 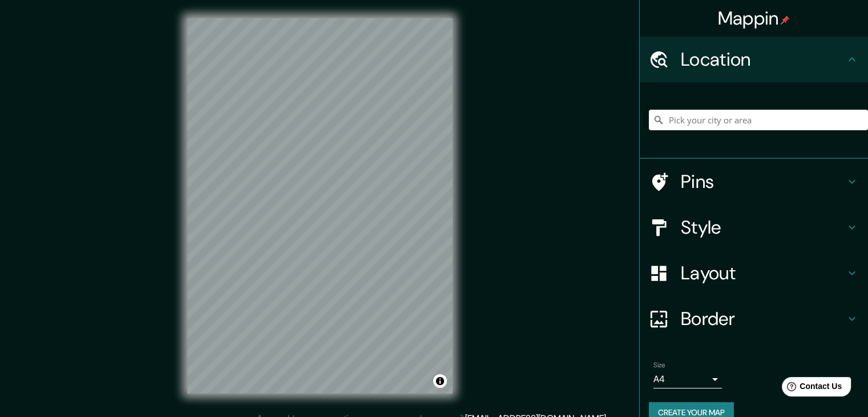 I want to click on h4: Style, so click(x=763, y=227).